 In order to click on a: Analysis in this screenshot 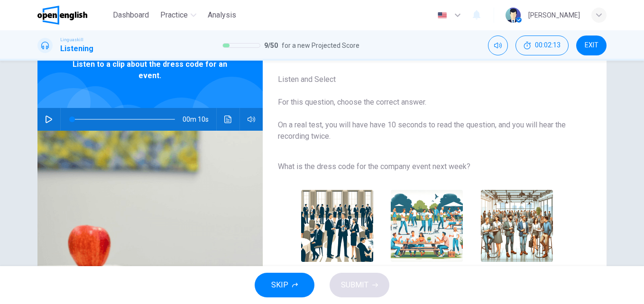, I will do `click(222, 15)`.